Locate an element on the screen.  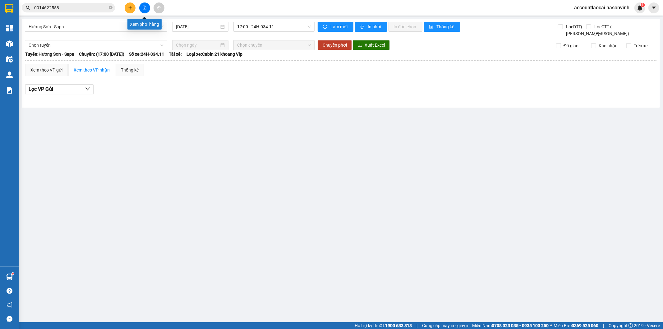
span: caret-down is located at coordinates (654, 8).